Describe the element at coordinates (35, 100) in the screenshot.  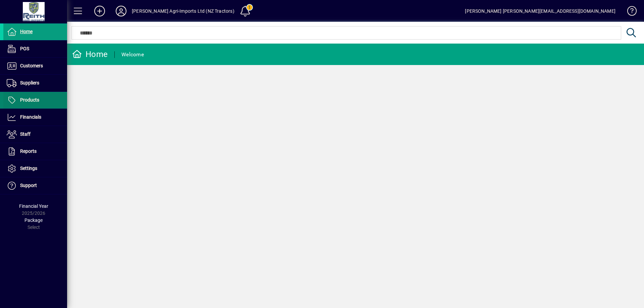
I see `a: Products` at that location.